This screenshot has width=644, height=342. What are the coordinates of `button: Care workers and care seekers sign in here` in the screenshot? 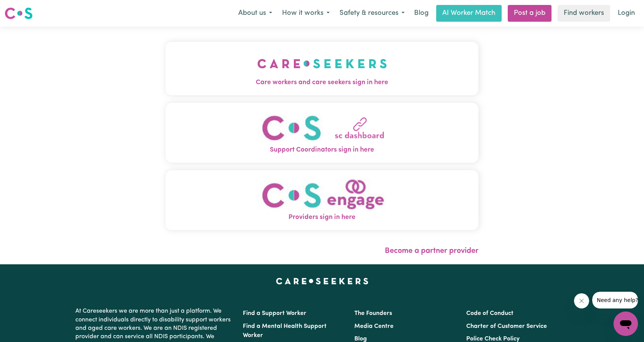 It's located at (322, 68).